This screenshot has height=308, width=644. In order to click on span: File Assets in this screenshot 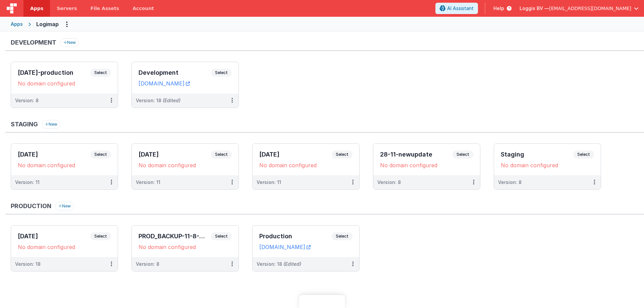, I will do `click(105, 8)`.